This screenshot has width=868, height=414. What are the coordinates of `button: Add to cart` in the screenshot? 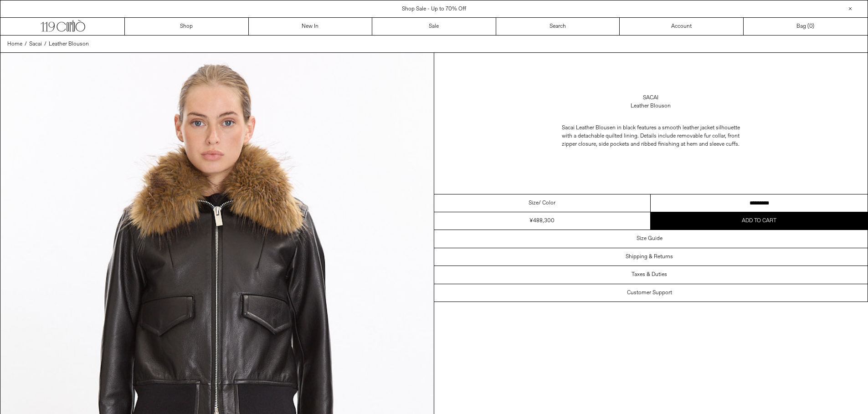 It's located at (759, 221).